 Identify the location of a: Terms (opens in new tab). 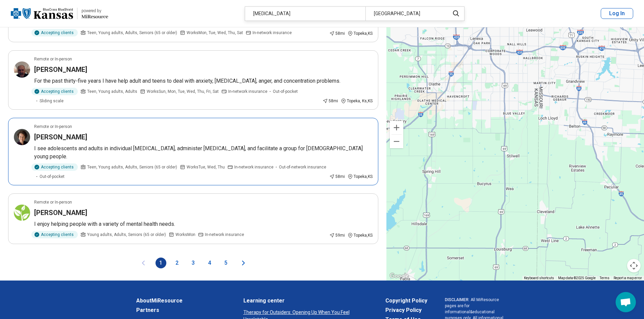
(605, 278).